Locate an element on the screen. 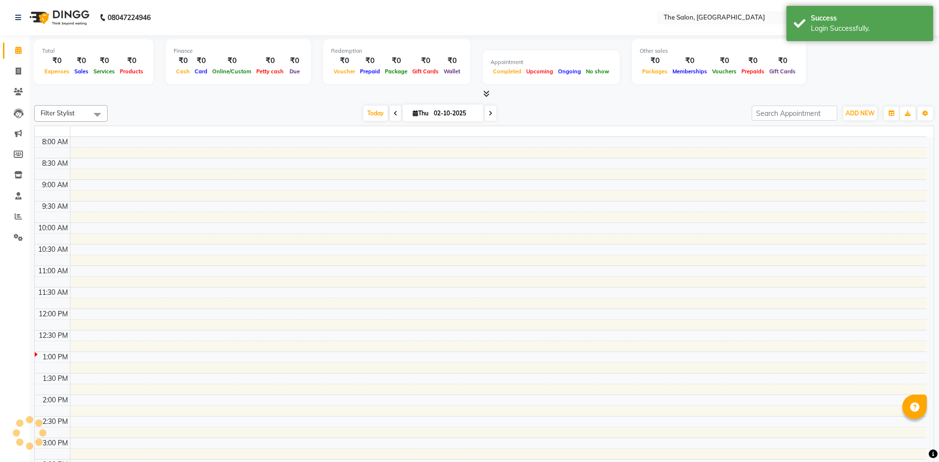 This screenshot has height=462, width=939. span: Ongoing is located at coordinates (569, 71).